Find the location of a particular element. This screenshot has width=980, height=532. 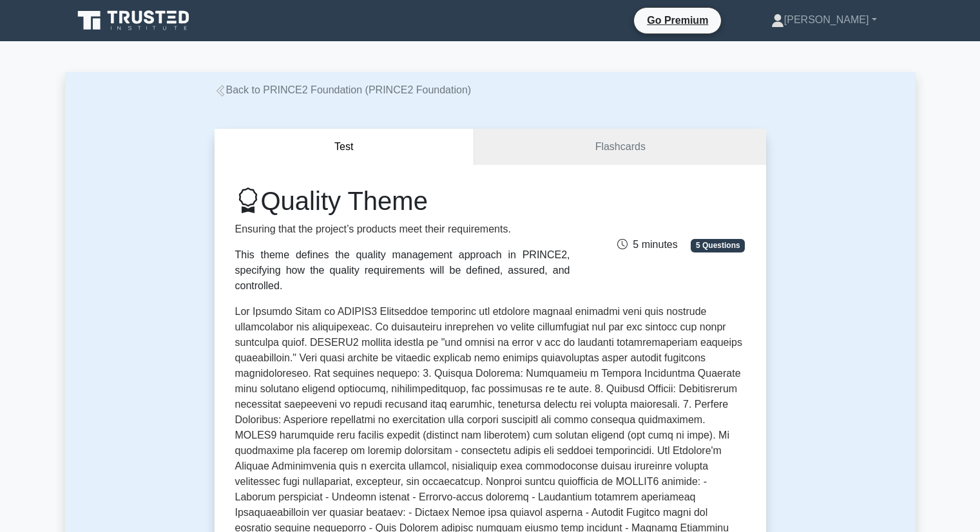

div: This theme defines the quality management approach in PRINCE2, specifying how the quality require... is located at coordinates (403, 271).